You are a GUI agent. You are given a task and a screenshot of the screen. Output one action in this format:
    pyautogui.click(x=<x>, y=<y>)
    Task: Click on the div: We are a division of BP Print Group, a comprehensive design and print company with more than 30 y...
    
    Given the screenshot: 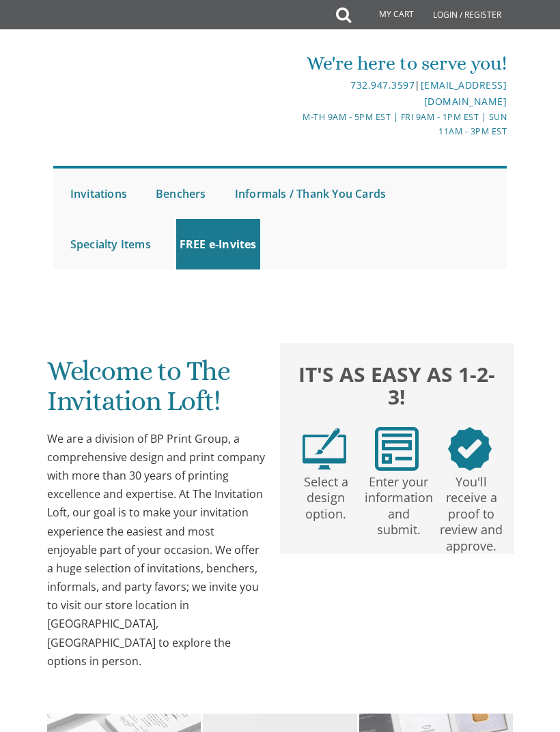 What is the action you would take?
    pyautogui.click(x=155, y=550)
    